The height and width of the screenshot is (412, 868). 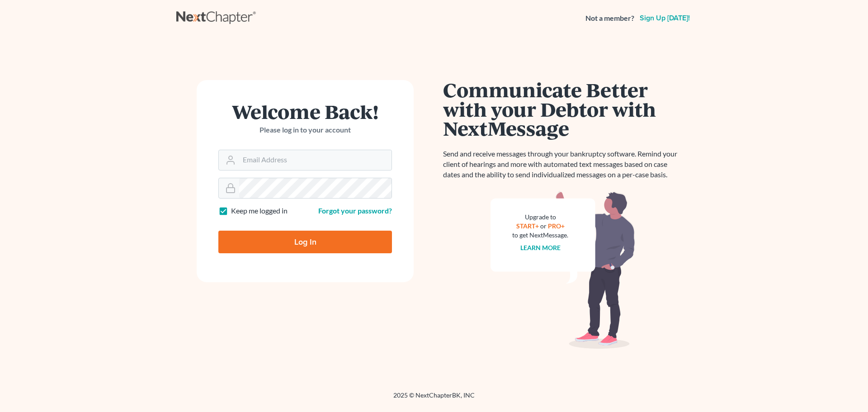 What do you see at coordinates (434, 399) in the screenshot?
I see `div: 2025 © NextChapterBK, INC` at bounding box center [434, 399].